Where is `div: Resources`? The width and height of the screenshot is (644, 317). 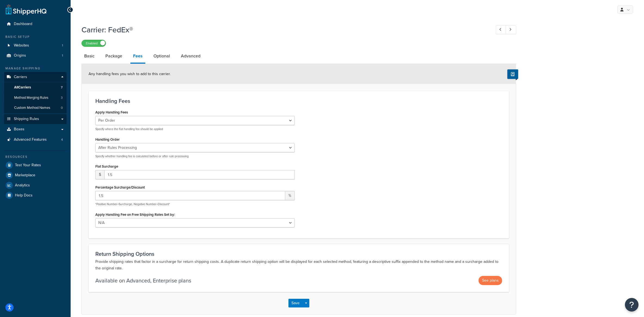 div: Resources is located at coordinates (35, 156).